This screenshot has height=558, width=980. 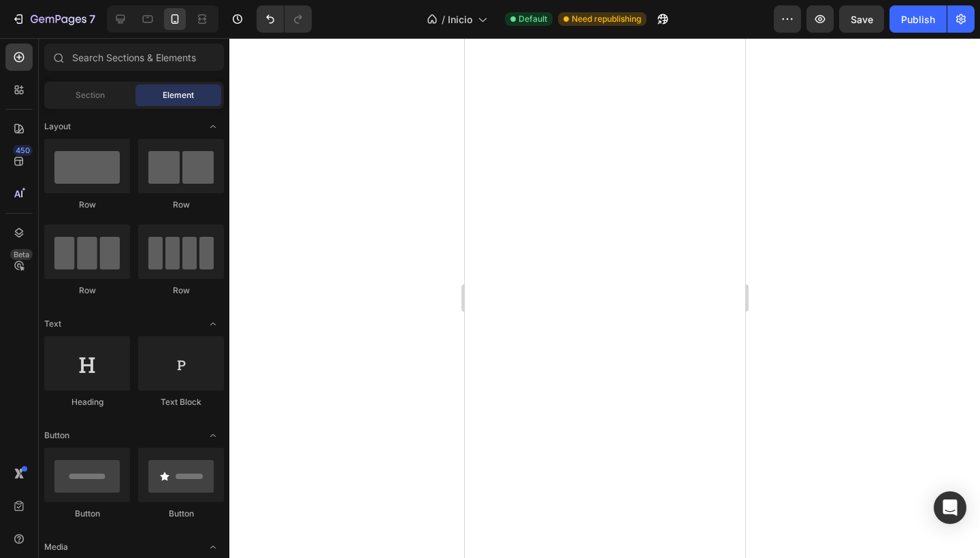 I want to click on span: Inicio, so click(x=460, y=19).